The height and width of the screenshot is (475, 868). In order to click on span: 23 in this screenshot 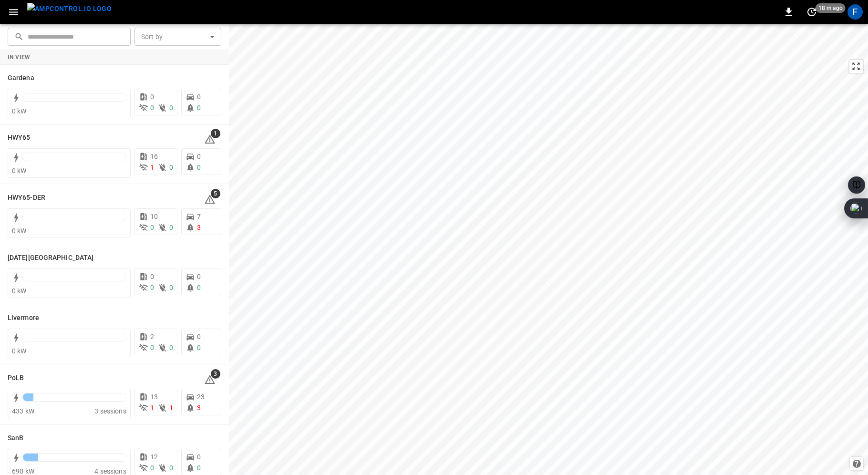, I will do `click(201, 397)`.